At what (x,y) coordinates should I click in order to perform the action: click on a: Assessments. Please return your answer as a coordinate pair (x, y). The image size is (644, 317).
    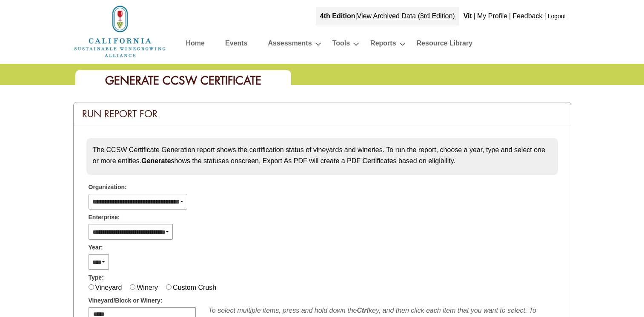
    Looking at the image, I should click on (289, 44).